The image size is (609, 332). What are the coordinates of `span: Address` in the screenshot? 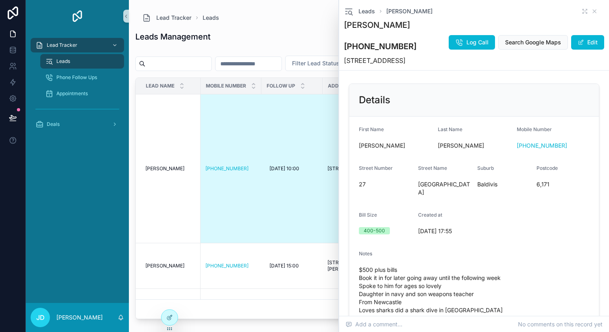 It's located at (340, 86).